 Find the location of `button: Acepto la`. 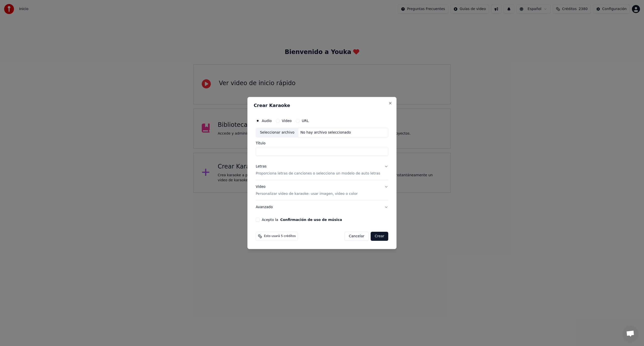

button: Acepto la is located at coordinates (311, 220).